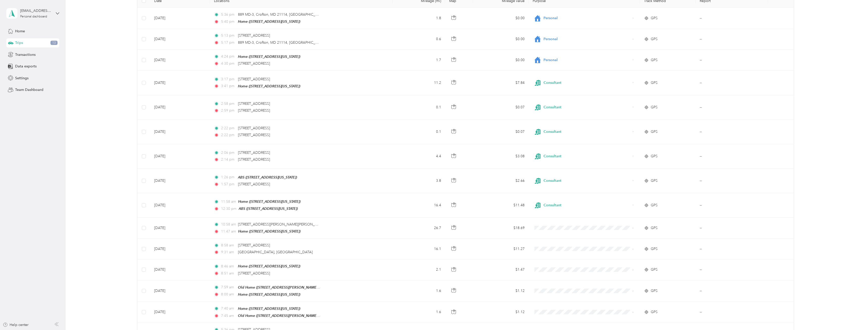 This screenshot has width=868, height=330. Describe the element at coordinates (25, 54) in the screenshot. I see `span: Transactions` at that location.